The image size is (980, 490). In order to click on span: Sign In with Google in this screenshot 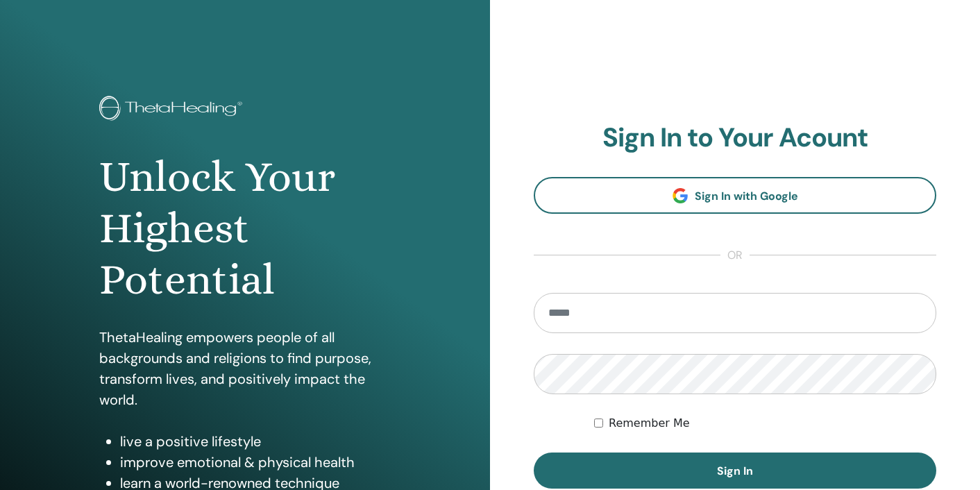, I will do `click(746, 196)`.